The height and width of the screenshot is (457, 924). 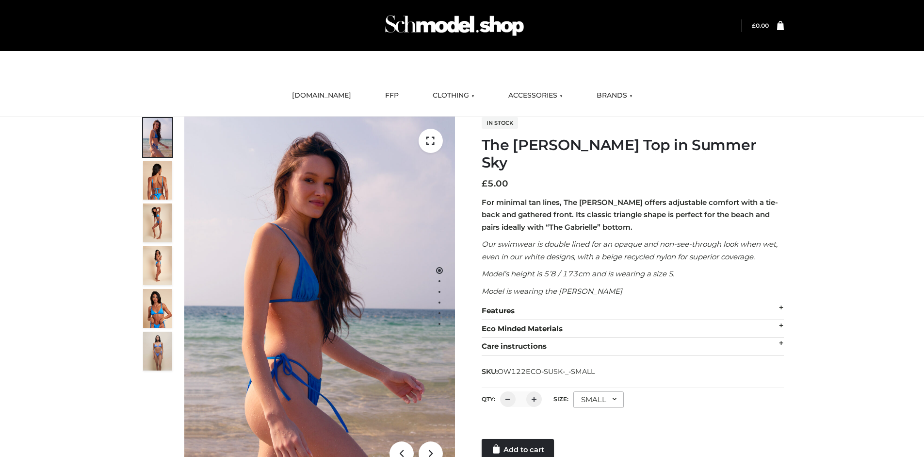 I want to click on div: Eco Minded Materials, so click(x=633, y=329).